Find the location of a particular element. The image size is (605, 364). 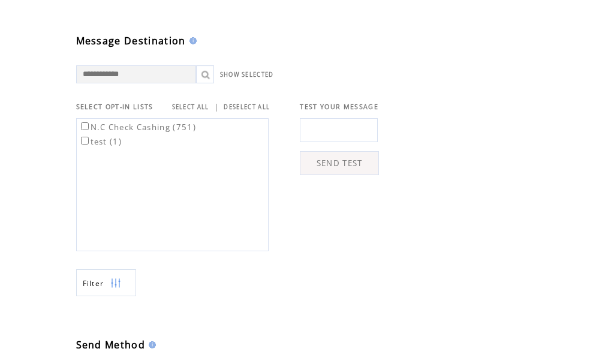

a: SEND TEST is located at coordinates (339, 163).